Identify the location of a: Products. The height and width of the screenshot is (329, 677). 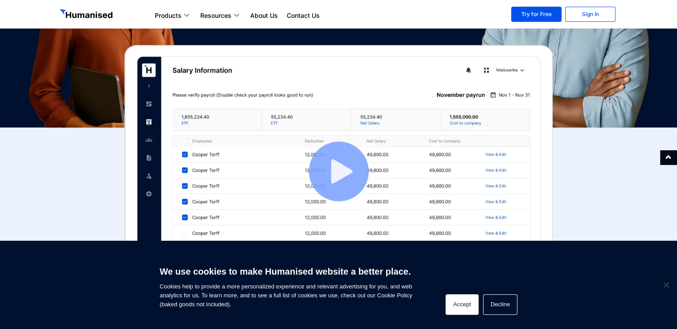
(173, 16).